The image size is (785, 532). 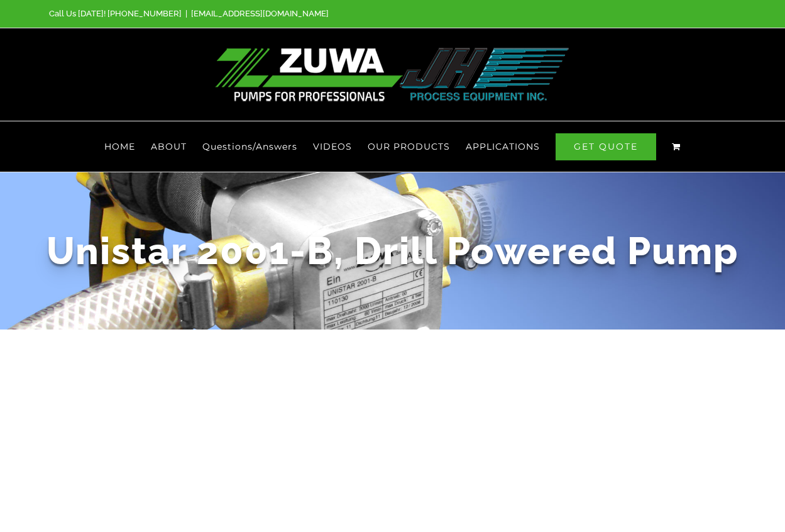 What do you see at coordinates (249, 146) in the screenshot?
I see `a: Questions/Answers` at bounding box center [249, 146].